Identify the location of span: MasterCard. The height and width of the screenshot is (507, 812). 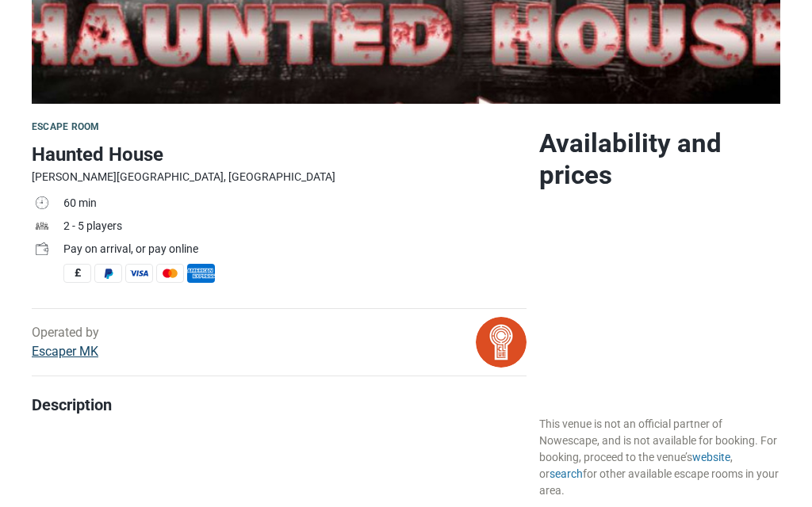
(170, 273).